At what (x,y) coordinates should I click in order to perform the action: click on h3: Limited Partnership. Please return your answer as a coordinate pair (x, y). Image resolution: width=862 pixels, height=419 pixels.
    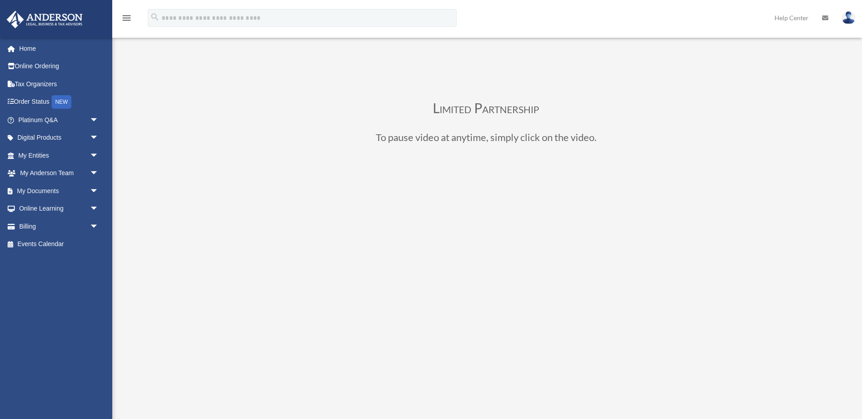
    Looking at the image, I should click on (486, 110).